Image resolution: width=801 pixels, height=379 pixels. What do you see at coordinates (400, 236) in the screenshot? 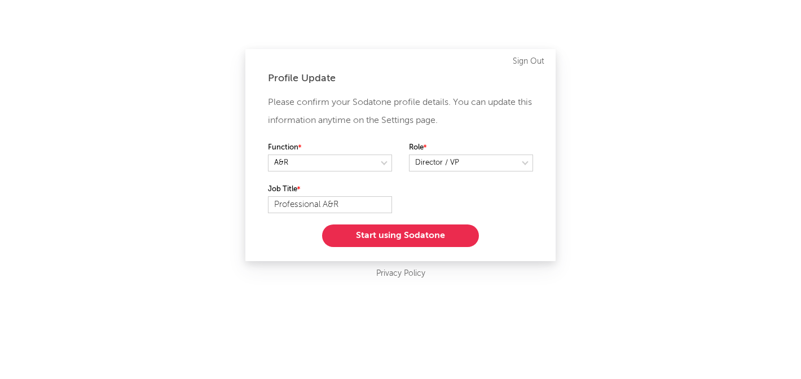
I see `button: Start using Sodatone` at bounding box center [400, 236].